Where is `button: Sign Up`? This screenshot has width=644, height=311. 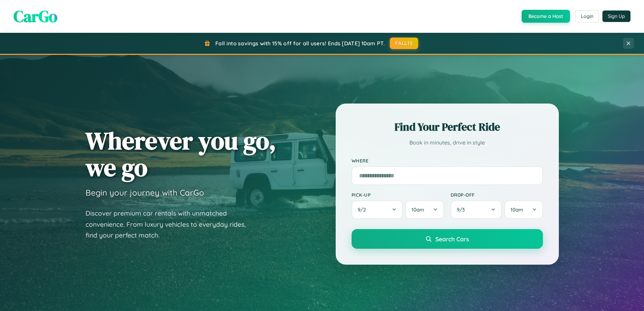
button: Sign Up is located at coordinates (617, 16).